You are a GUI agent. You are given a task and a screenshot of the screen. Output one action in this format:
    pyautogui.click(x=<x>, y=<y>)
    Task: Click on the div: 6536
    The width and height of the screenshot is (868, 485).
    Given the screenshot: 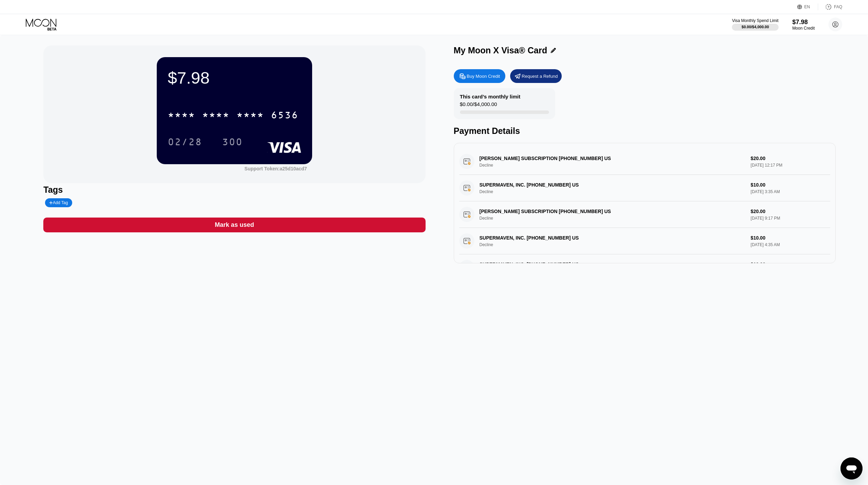 What is the action you would take?
    pyautogui.click(x=285, y=116)
    